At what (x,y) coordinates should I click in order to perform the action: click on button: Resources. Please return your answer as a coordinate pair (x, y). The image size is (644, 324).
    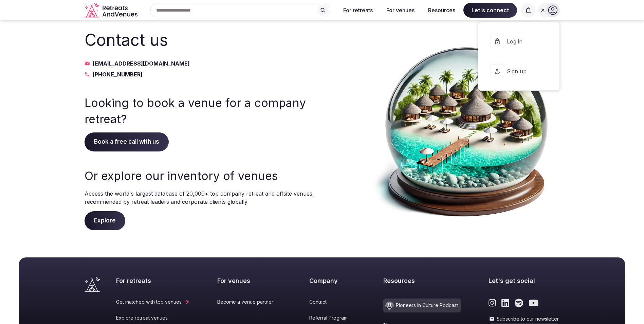
    Looking at the image, I should click on (442, 10).